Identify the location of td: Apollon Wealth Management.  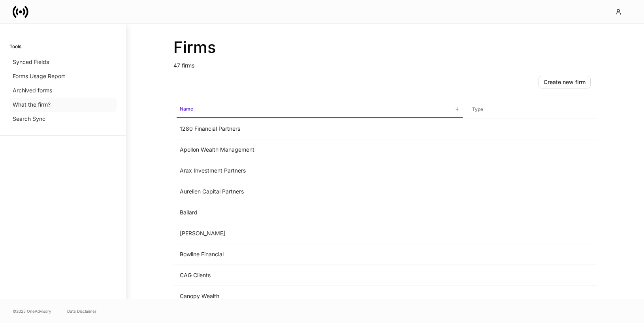
(320, 150).